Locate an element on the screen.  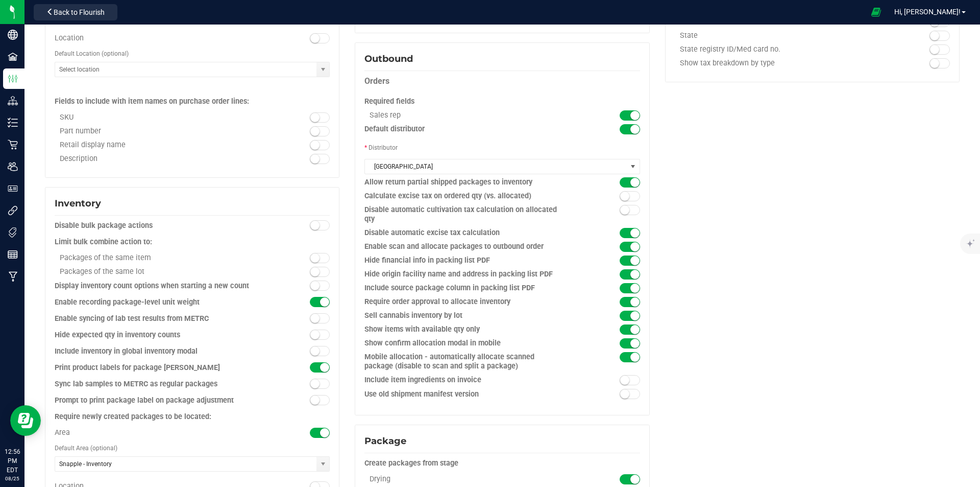
div: Hide origin facility name and address in packing list PDF is located at coordinates (468, 275).